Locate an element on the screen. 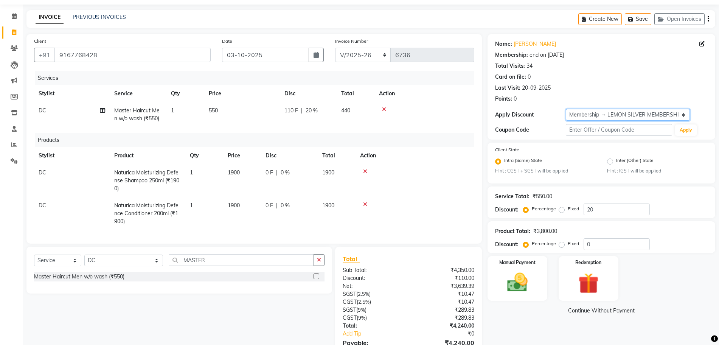 The height and width of the screenshot is (345, 719). div: Net: is located at coordinates (372, 286).